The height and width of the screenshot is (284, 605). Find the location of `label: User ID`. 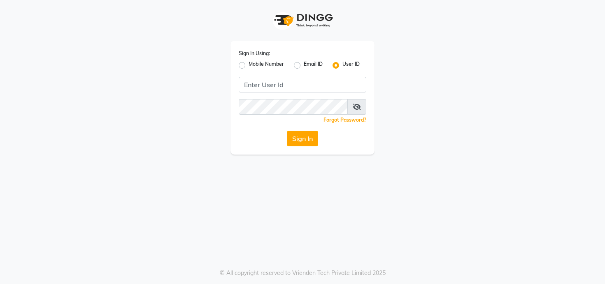

label: User ID is located at coordinates (351, 65).